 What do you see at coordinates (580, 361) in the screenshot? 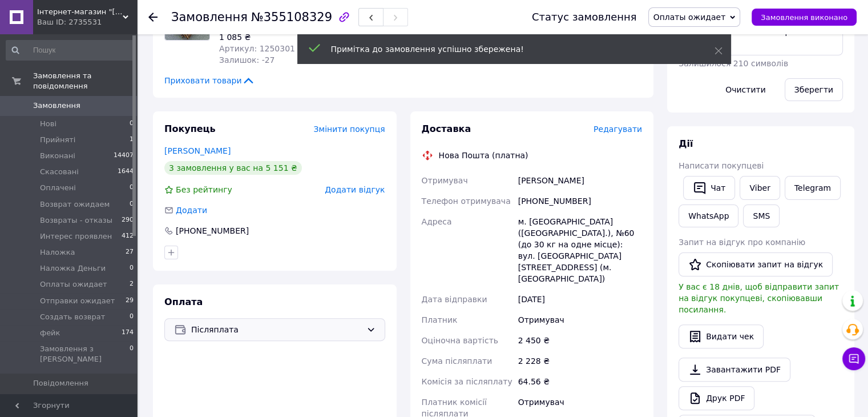
I see `div: 2 228 ₴` at bounding box center [580, 361].